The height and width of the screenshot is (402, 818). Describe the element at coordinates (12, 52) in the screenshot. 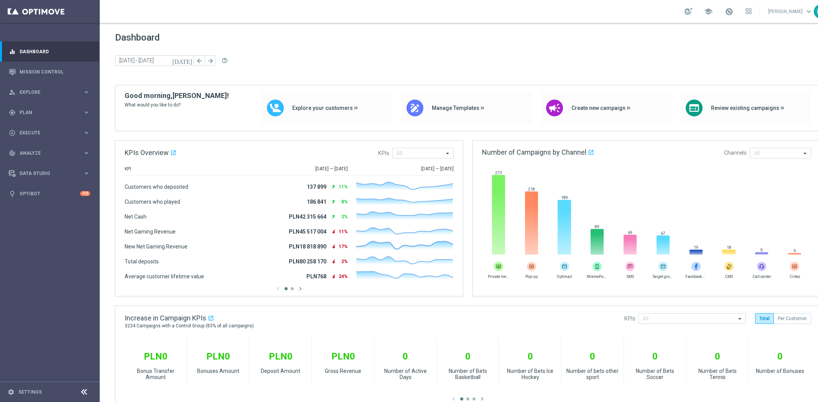

I see `i: equalizer` at that location.